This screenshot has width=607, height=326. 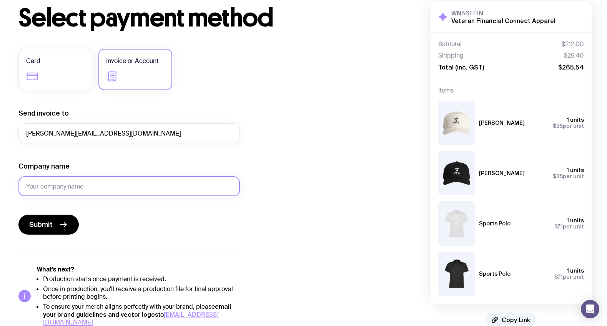 What do you see at coordinates (141, 280) in the screenshot?
I see `li: Production starts once payment is received.` at bounding box center [141, 280].